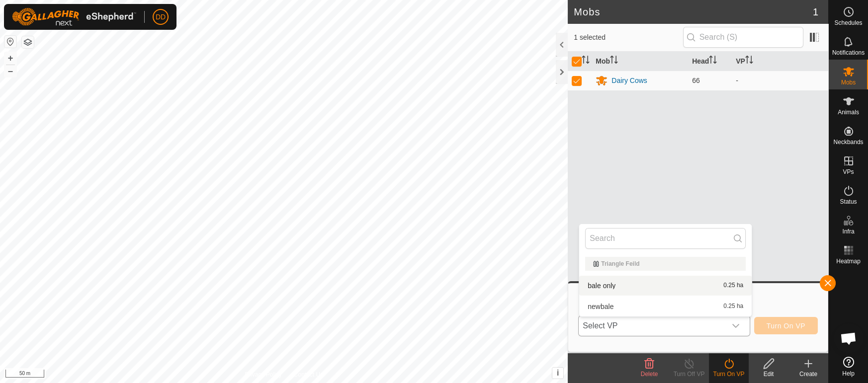 The image size is (868, 383). What do you see at coordinates (557, 373) in the screenshot?
I see `button: i` at bounding box center [557, 373].